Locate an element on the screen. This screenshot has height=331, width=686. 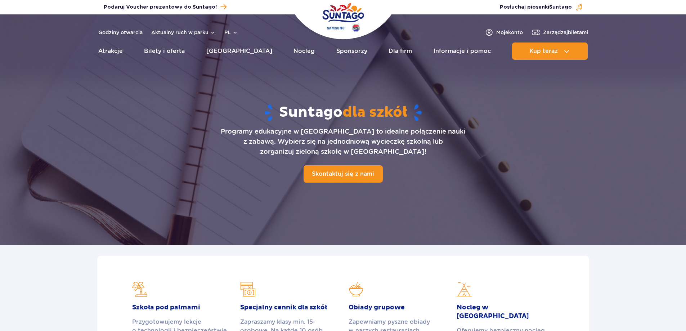
span: Kup teraz is located at coordinates (543, 51).